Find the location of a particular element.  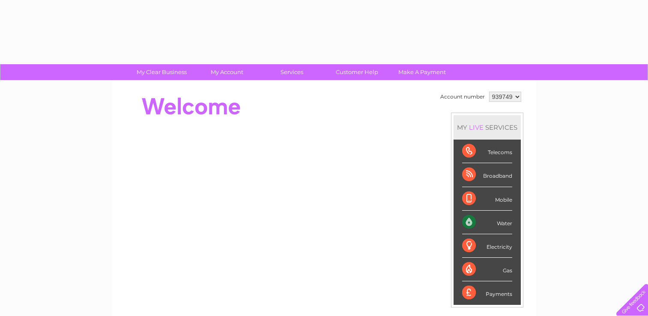

div: MY SERVICES is located at coordinates (487, 127).